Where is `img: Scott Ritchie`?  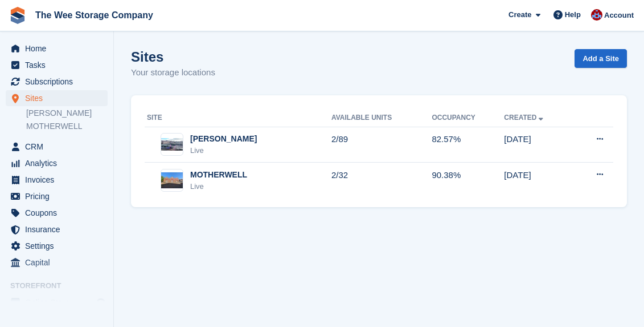
img: Scott Ritchie is located at coordinates (596, 15).